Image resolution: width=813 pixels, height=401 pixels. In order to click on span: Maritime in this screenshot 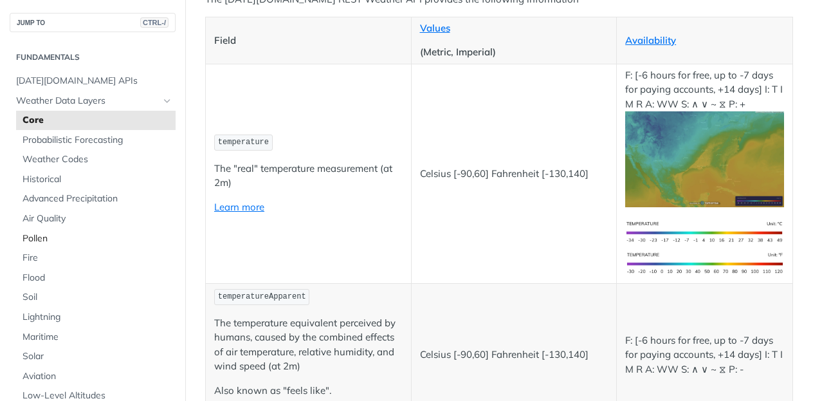, I will do `click(97, 337)`.